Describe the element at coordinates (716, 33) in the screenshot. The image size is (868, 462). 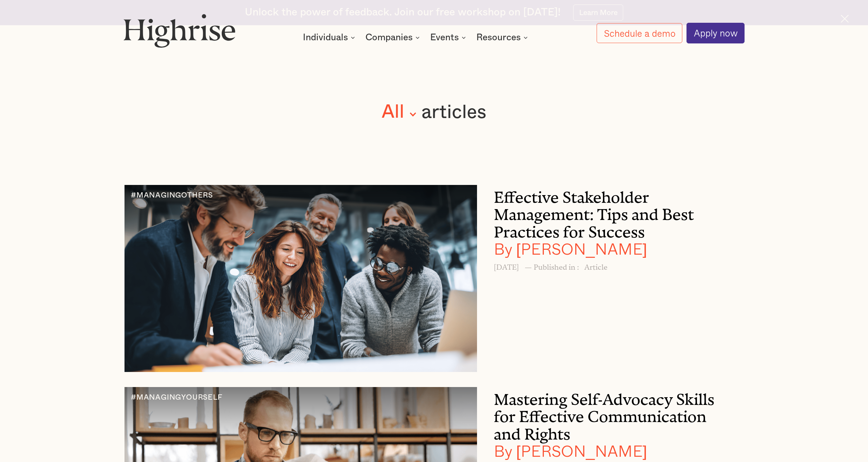
I see `a: Apply now` at that location.